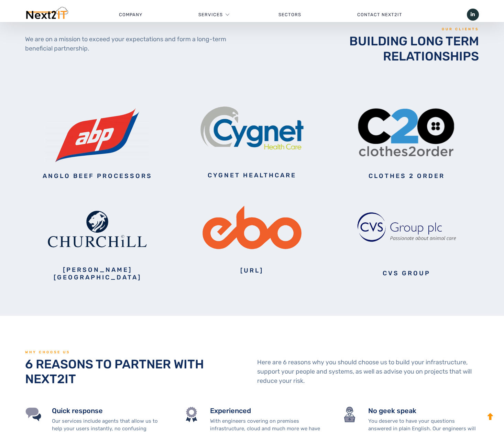 The height and width of the screenshot is (432, 504). Describe the element at coordinates (191, 414) in the screenshot. I see `img: diploma-2983_a6bb0b64-dbc1-431e-ac00-a83597982a0` at that location.